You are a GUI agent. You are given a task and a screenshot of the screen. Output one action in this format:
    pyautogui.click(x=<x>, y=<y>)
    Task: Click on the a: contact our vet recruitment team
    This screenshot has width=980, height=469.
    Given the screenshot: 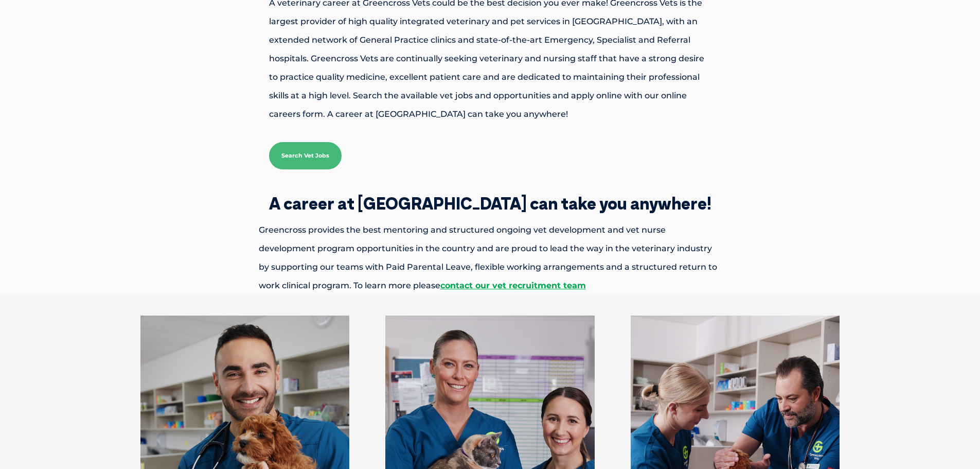 What is the action you would take?
    pyautogui.click(x=513, y=285)
    